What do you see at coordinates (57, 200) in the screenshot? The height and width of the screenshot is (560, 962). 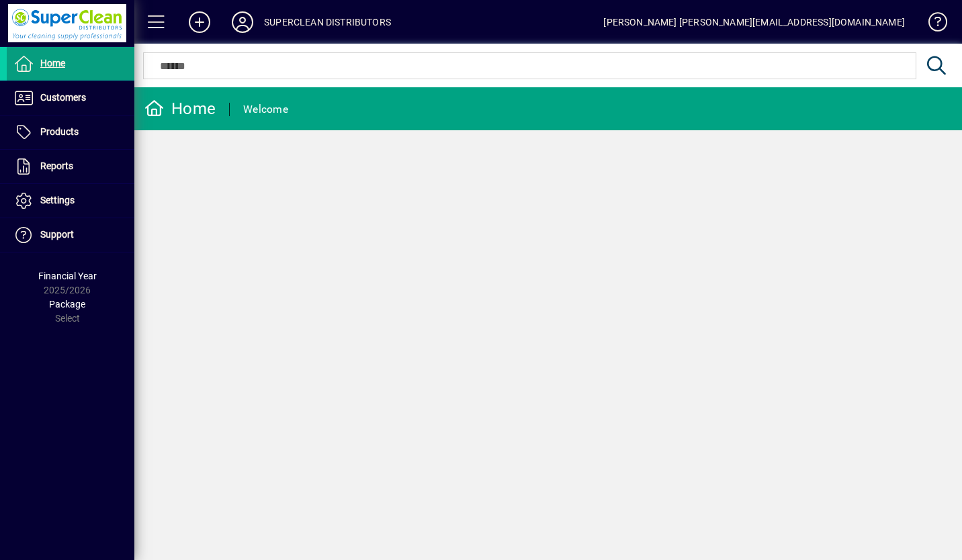 I see `span: Settings` at bounding box center [57, 200].